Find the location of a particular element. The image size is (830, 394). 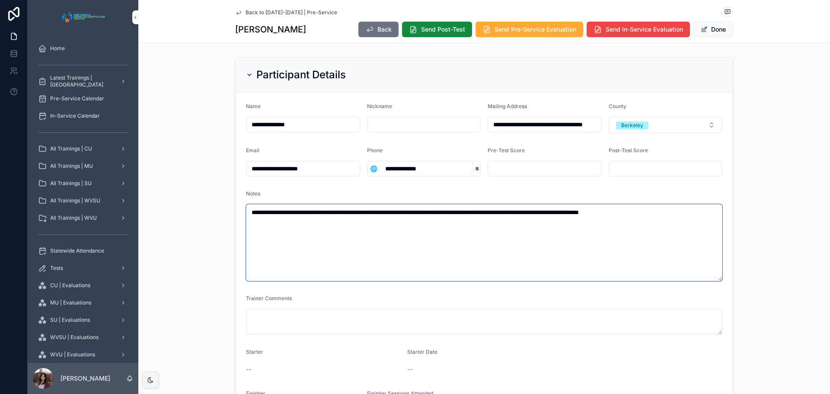

span: Back is located at coordinates (384, 29).